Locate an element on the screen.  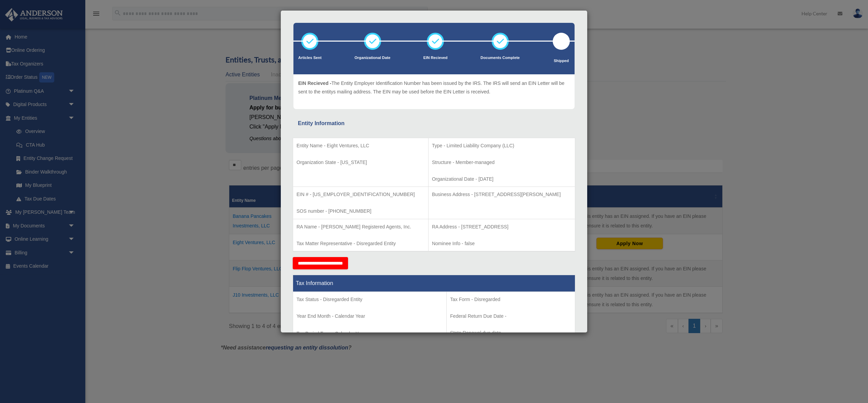
p: Shipped is located at coordinates (561, 61).